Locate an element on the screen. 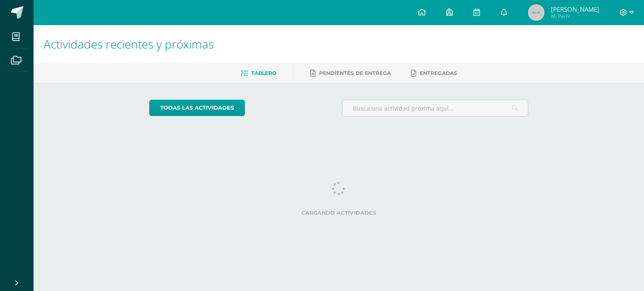 This screenshot has width=644, height=291. a: Pendientes de entrega is located at coordinates (350, 74).